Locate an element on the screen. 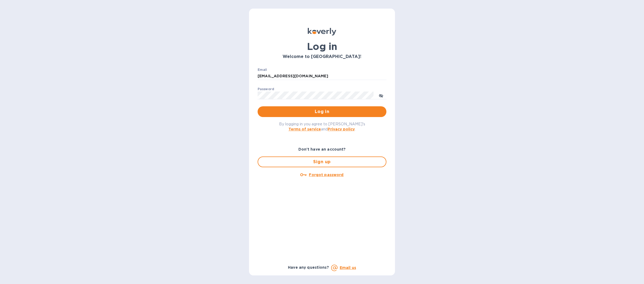 The image size is (644, 284). u: Forgot password is located at coordinates (326, 175).